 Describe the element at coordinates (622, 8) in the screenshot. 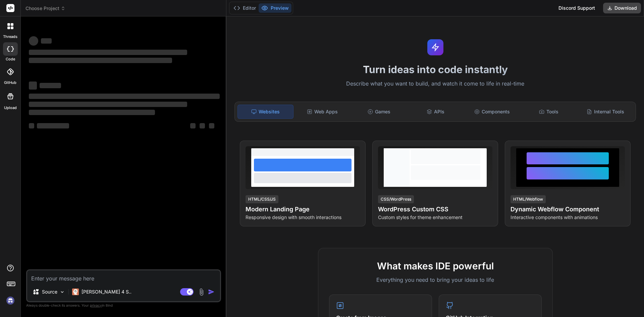

I see `button: Download` at that location.